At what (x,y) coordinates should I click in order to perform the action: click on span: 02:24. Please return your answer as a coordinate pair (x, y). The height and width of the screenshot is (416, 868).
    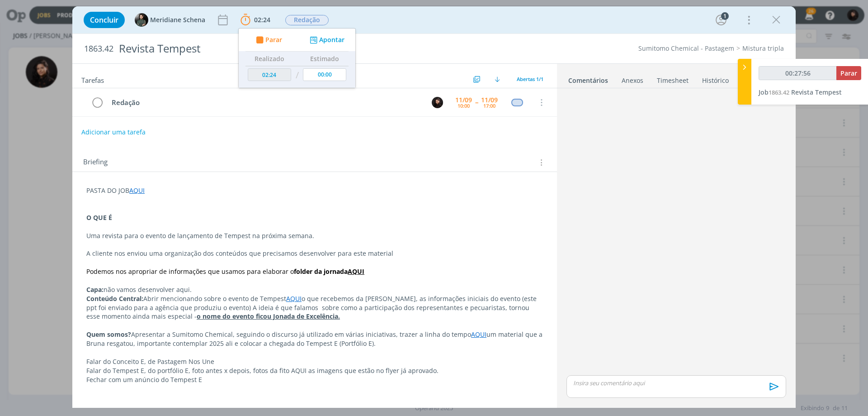
    Looking at the image, I should click on (262, 19).